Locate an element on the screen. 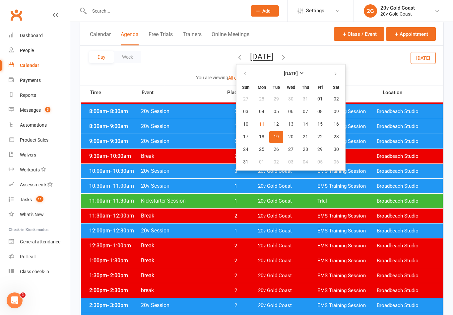  button: Appointment is located at coordinates (410, 34).